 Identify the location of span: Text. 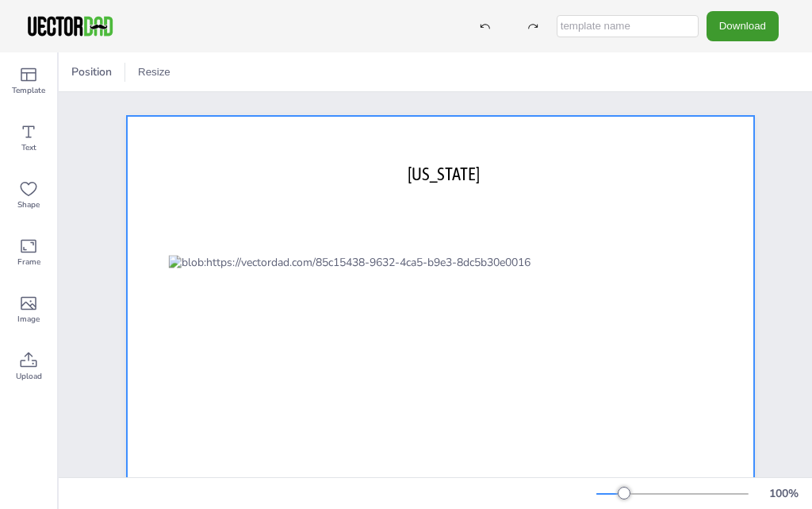
(28, 148).